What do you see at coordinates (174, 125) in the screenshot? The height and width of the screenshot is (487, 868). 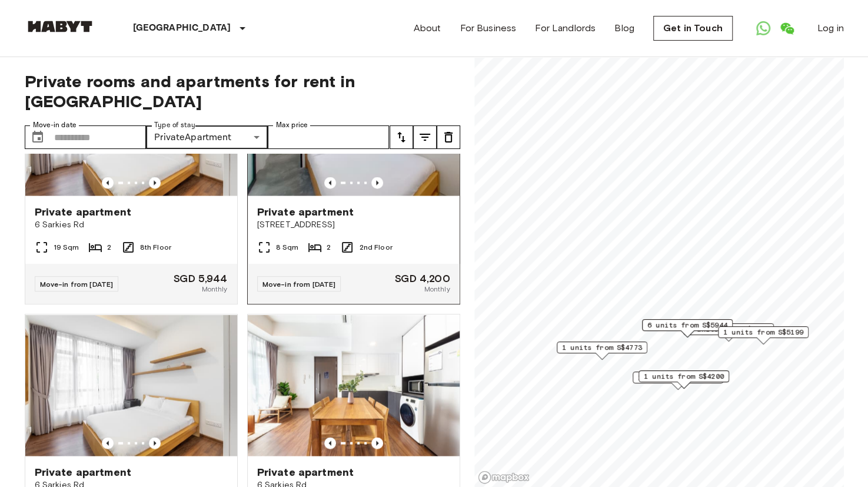 I see `label: Type of stay` at bounding box center [174, 125].